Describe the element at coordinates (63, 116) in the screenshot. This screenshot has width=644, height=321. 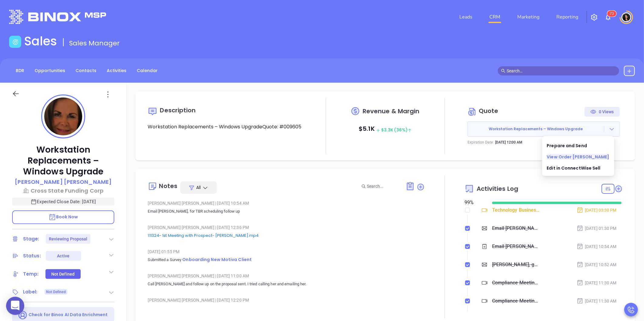
I see `img: profile-user` at that location.